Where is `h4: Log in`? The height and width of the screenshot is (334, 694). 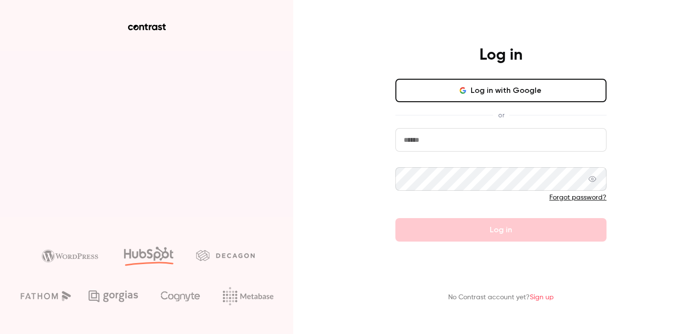 h4: Log in is located at coordinates (501, 55).